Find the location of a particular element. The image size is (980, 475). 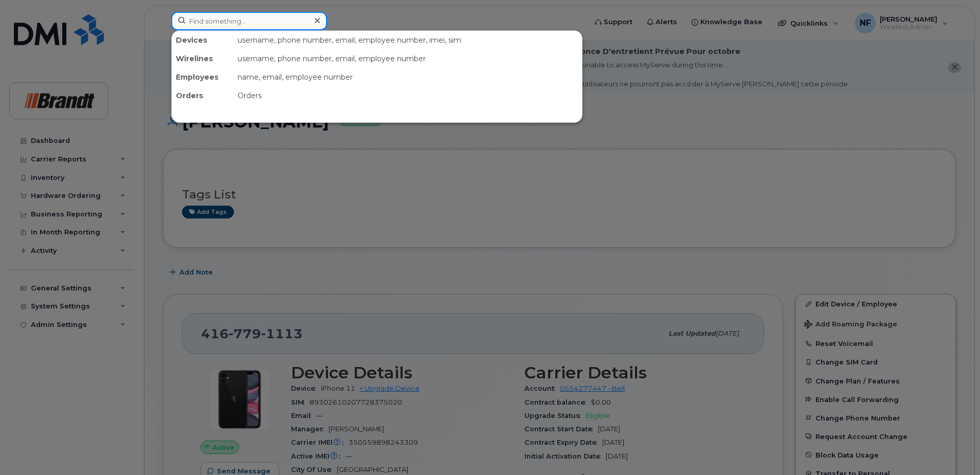

div: Wirelines is located at coordinates (202, 58).